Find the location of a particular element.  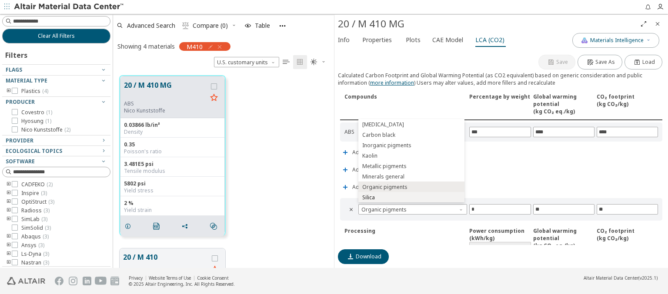

span: Covestro is located at coordinates (37, 113).